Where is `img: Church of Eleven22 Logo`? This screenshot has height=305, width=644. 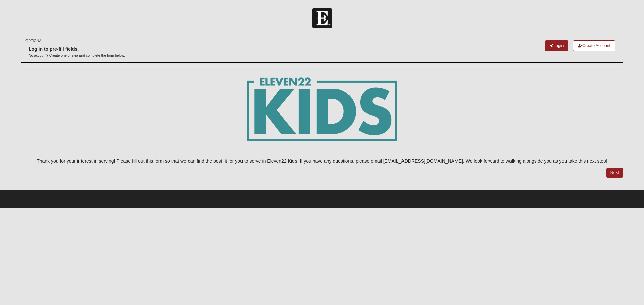 img: Church of Eleven22 Logo is located at coordinates (322, 18).